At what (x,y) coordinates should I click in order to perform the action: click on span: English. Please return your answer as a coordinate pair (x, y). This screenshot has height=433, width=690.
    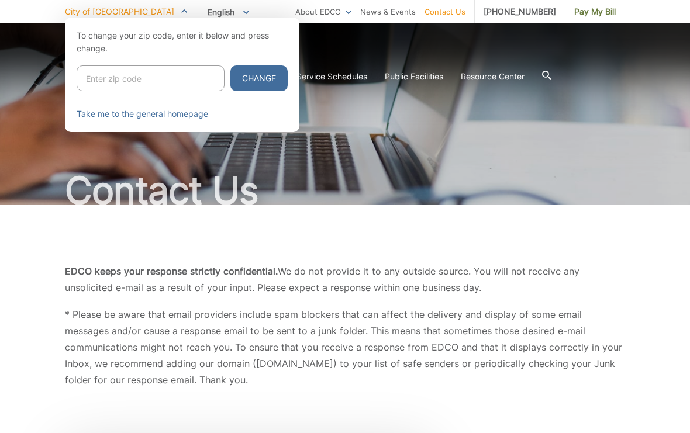
    Looking at the image, I should click on (228, 12).